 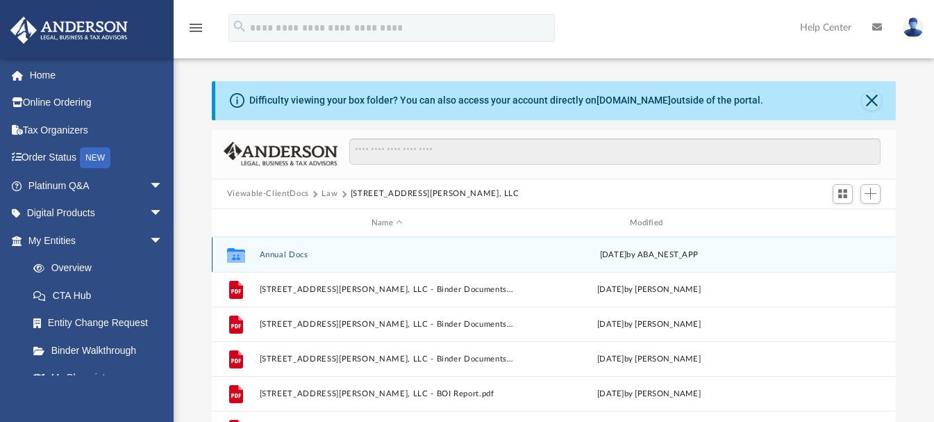 What do you see at coordinates (101, 350) in the screenshot?
I see `a: Binder Walkthrough` at bounding box center [101, 350].